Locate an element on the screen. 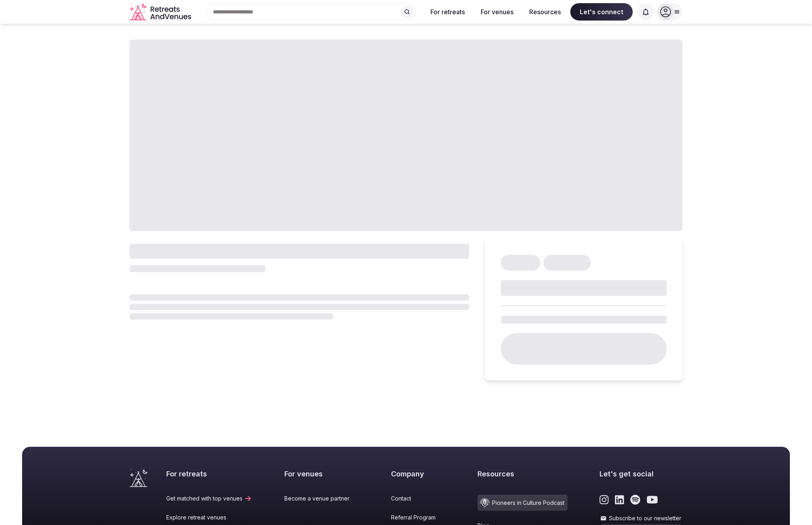 Image resolution: width=812 pixels, height=525 pixels. h2: Company is located at coordinates (418, 474).